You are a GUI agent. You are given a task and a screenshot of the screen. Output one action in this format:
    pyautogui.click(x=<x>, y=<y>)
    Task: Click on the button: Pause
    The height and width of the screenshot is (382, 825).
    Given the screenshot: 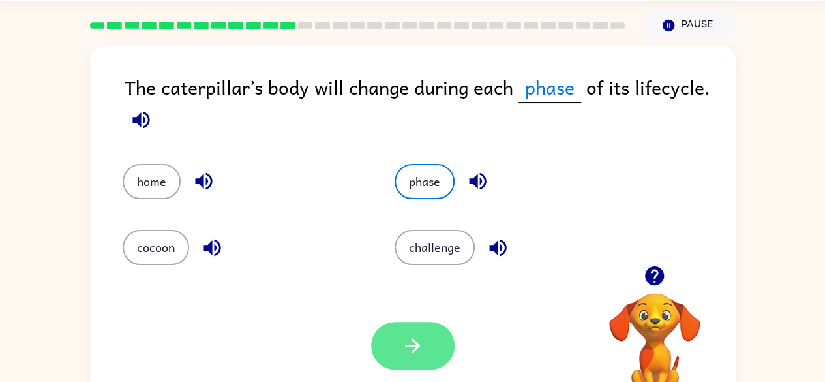 What is the action you would take?
    pyautogui.click(x=688, y=25)
    